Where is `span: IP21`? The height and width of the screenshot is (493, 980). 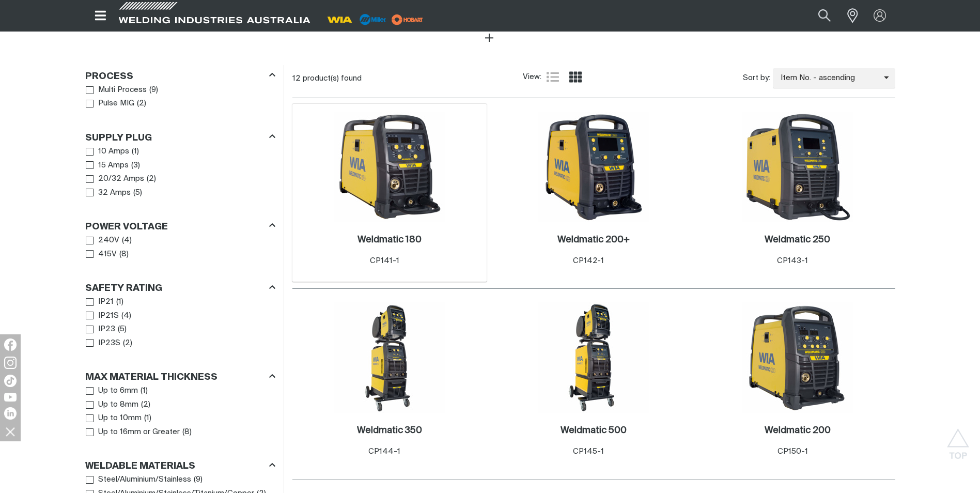
span: IP21 is located at coordinates (106, 301).